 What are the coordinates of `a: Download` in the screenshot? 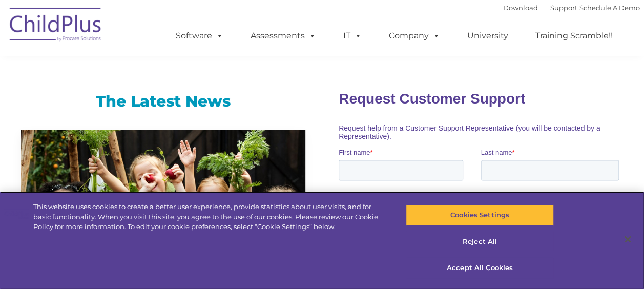 It's located at (521, 8).